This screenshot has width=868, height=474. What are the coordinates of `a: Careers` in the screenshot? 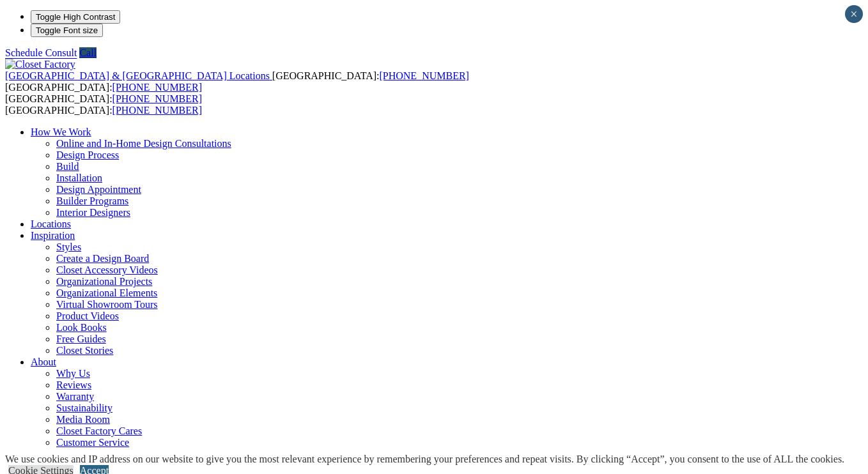 It's located at (72, 453).